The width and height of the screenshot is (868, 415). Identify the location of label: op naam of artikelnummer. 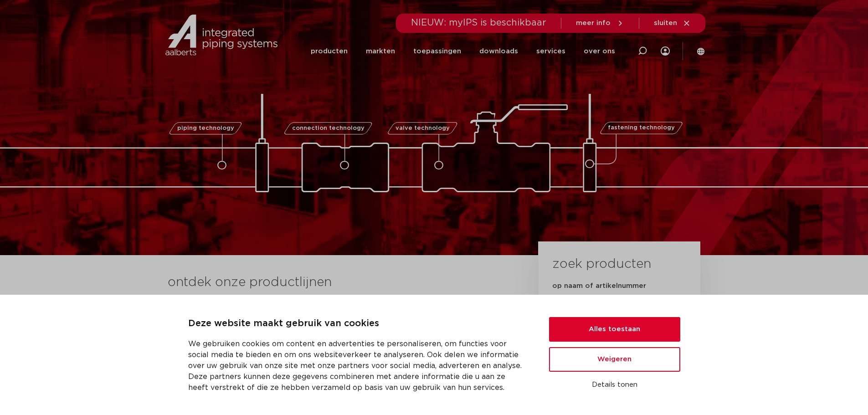
(599, 285).